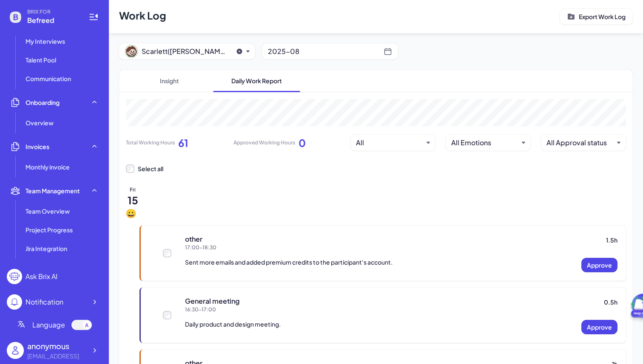 The image size is (643, 364). Describe the element at coordinates (46, 248) in the screenshot. I see `span: Jira Integration` at that location.